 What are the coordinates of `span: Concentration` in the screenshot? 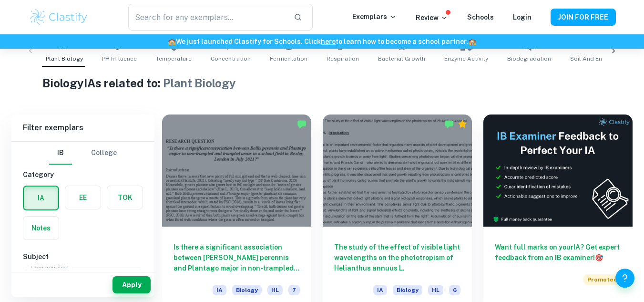 It's located at (231, 58).